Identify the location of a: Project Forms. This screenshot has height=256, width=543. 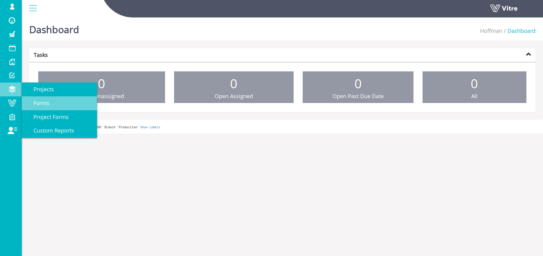
(59, 117).